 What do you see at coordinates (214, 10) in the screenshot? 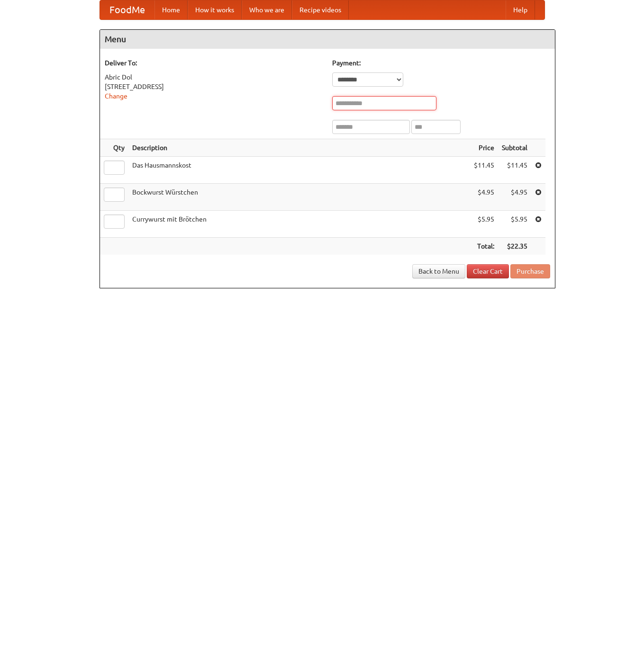
I see `a: How it works` at bounding box center [214, 10].